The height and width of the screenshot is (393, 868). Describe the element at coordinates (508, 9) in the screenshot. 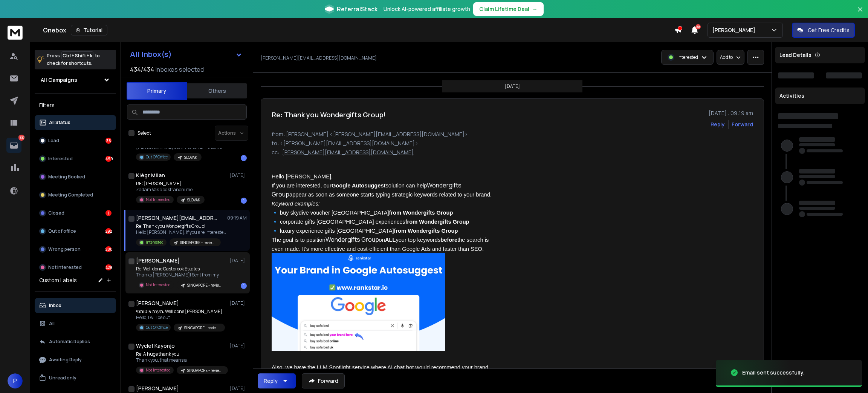

I see `button: Claim Lifetime Deal→` at that location.